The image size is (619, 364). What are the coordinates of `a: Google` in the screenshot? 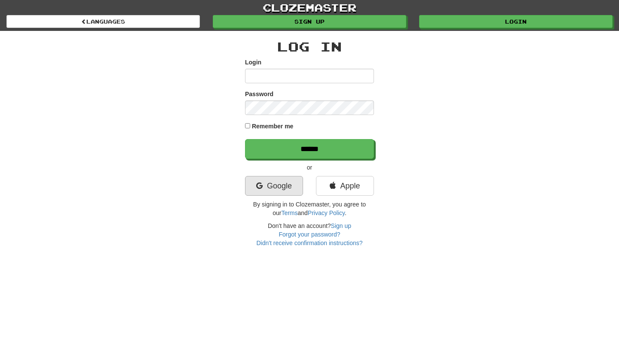 It's located at (274, 186).